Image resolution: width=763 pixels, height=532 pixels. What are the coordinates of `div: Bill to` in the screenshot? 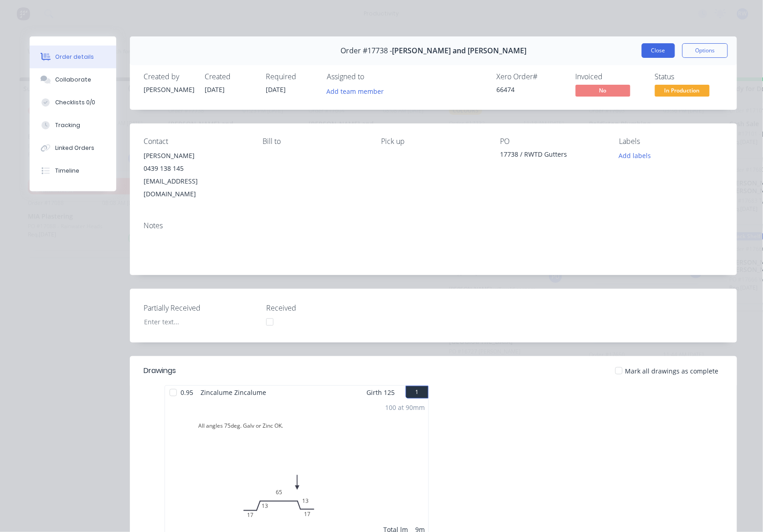 It's located at (314, 141).